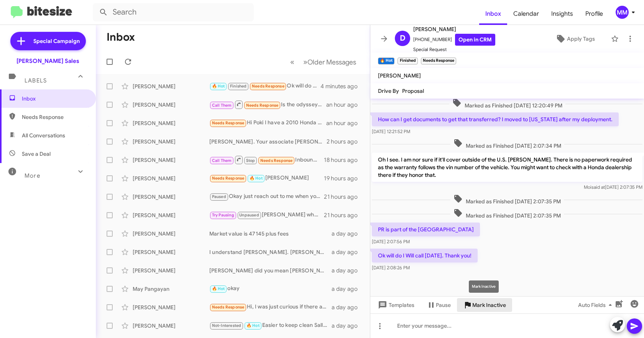  What do you see at coordinates (407, 61) in the screenshot?
I see `small: Finished` at bounding box center [407, 61].